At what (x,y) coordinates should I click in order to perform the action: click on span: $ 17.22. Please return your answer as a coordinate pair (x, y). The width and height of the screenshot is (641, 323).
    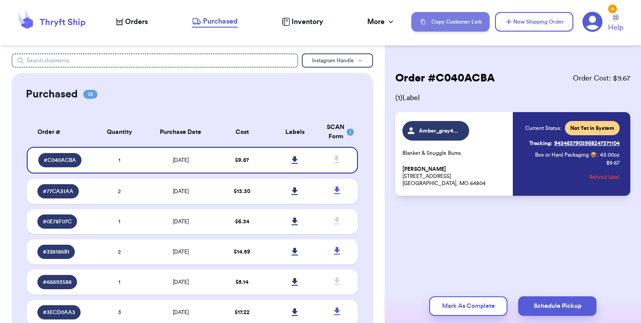
    Looking at the image, I should click on (242, 312).